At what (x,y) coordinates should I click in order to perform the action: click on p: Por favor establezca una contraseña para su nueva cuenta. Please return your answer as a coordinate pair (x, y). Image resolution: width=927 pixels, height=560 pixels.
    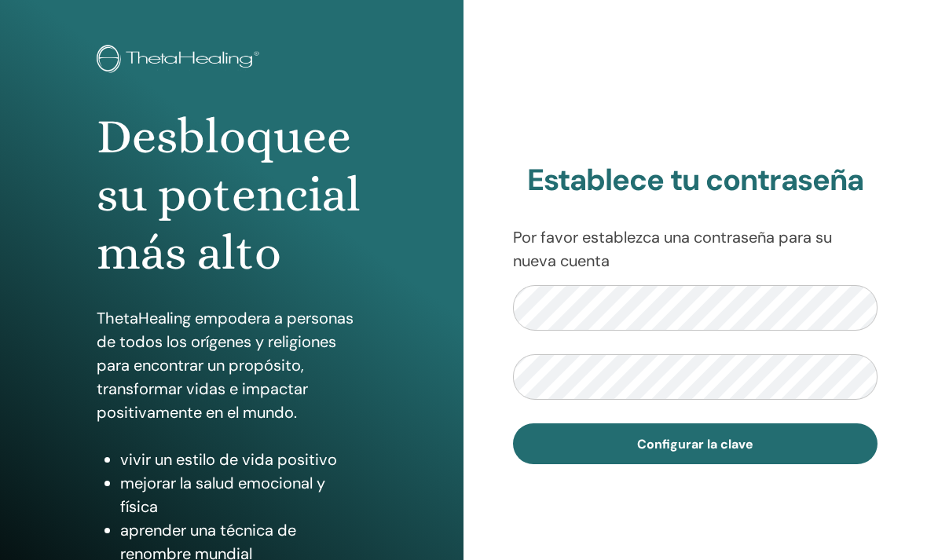
    Looking at the image, I should click on (695, 250).